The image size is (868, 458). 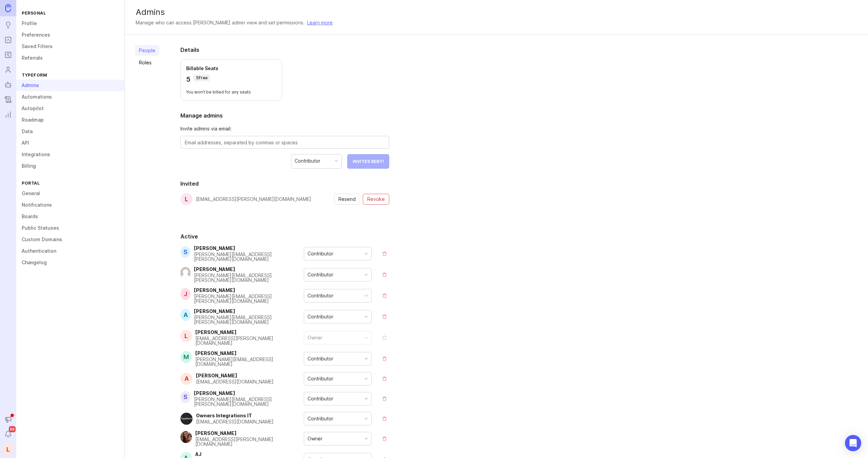 I want to click on a: Data, so click(x=70, y=131).